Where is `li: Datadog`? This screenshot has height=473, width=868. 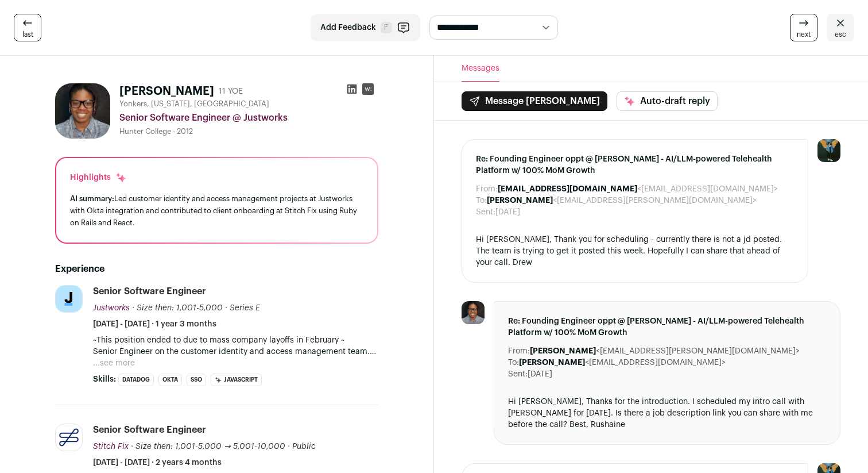 li: Datadog is located at coordinates (136, 380).